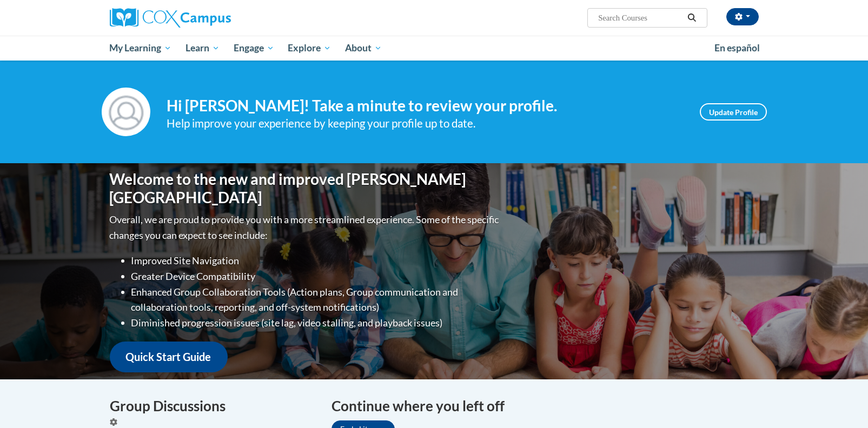  What do you see at coordinates (363, 48) in the screenshot?
I see `span: About` at bounding box center [363, 48].